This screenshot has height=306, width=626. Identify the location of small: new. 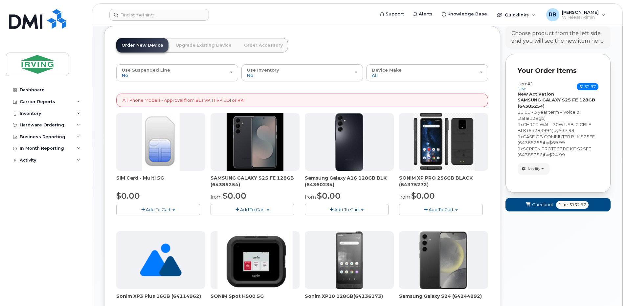
(522, 89).